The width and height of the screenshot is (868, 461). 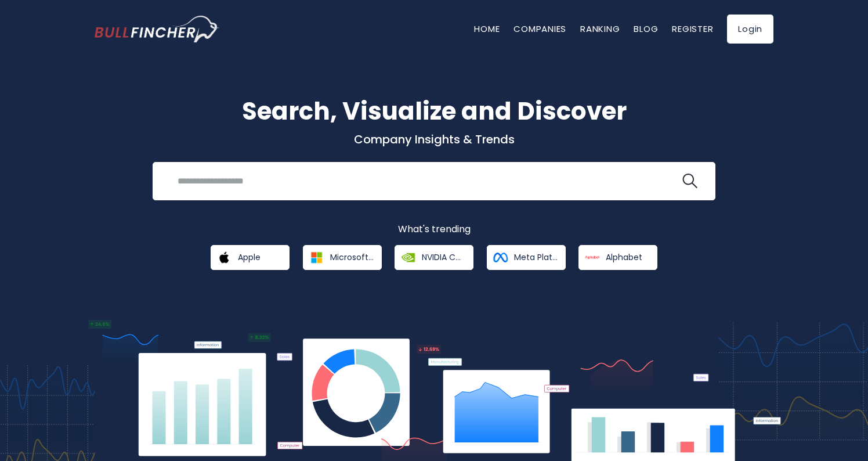 What do you see at coordinates (342, 257) in the screenshot?
I see `a: Microsoft Corporation` at bounding box center [342, 257].